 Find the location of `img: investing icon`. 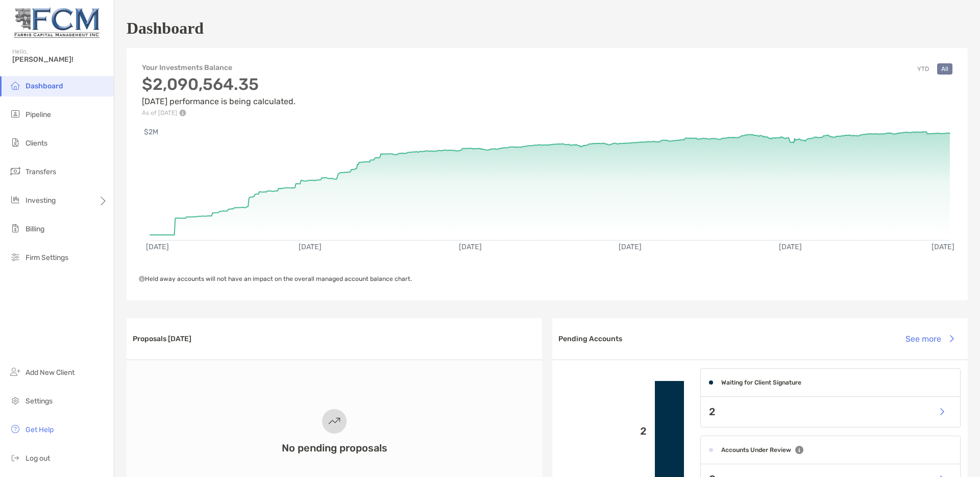

img: investing icon is located at coordinates (15, 200).